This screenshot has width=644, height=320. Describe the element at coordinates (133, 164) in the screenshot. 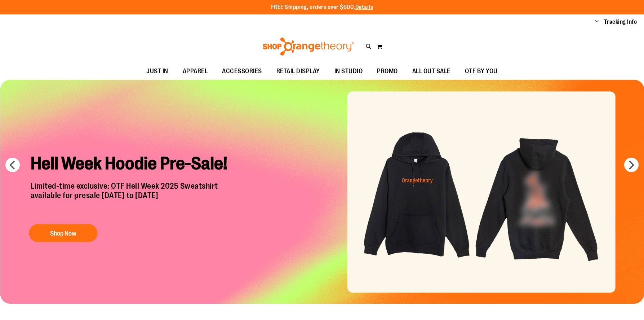

I see `h2: Hell Week Hoodie Pre-Sale!` at that location.